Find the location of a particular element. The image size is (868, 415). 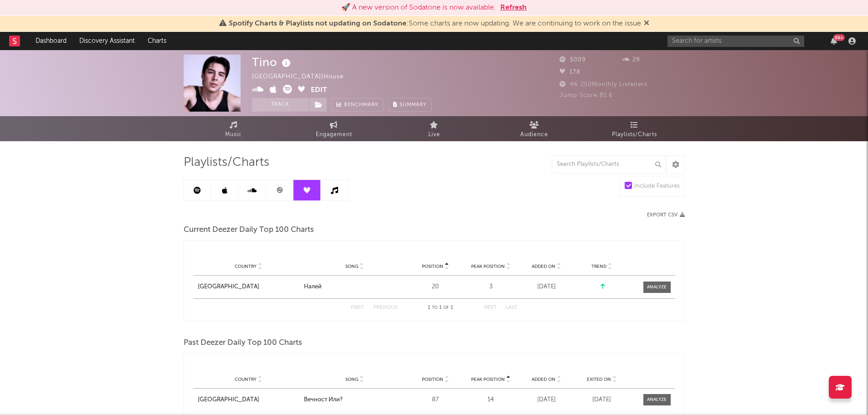

span: Past Deezer Daily Top 100 Charts is located at coordinates (243, 343).